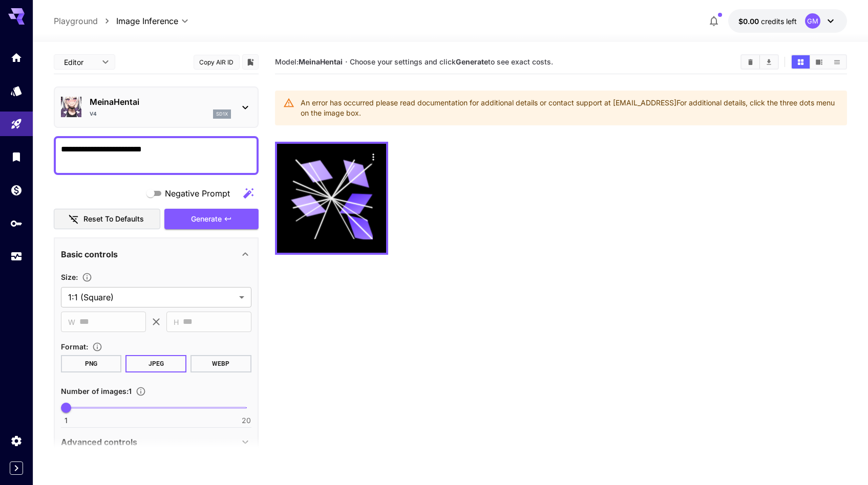 This screenshot has height=485, width=868. What do you see at coordinates (85, 21) in the screenshot?
I see `nav: breadcrumb` at bounding box center [85, 21].